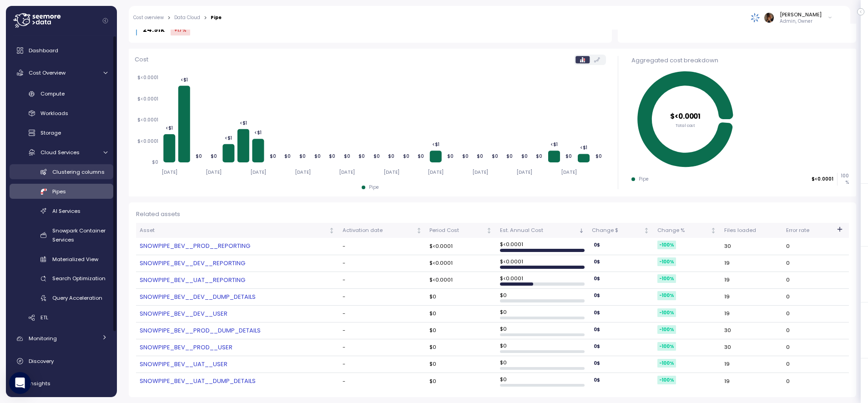 The width and height of the screenshot is (868, 403). I want to click on button: Collapse navigation, so click(105, 21).